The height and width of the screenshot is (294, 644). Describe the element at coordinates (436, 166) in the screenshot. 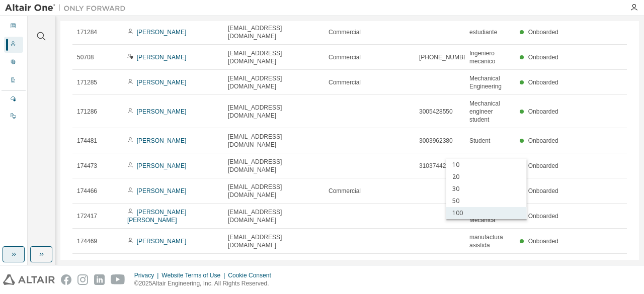

I see `span: 3103744296` at that location.